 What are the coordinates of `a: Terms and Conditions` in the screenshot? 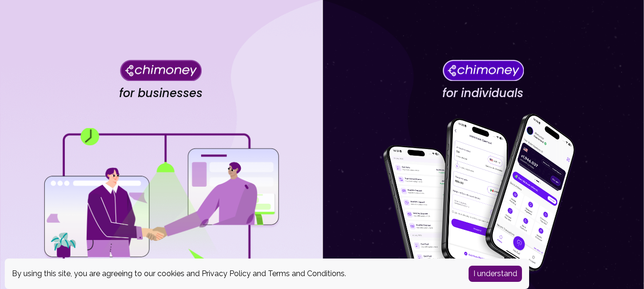 It's located at (306, 273).